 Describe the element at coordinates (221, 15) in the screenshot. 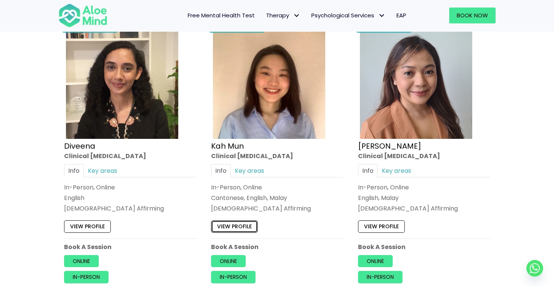

I see `a: Free Mental Health Test` at that location.